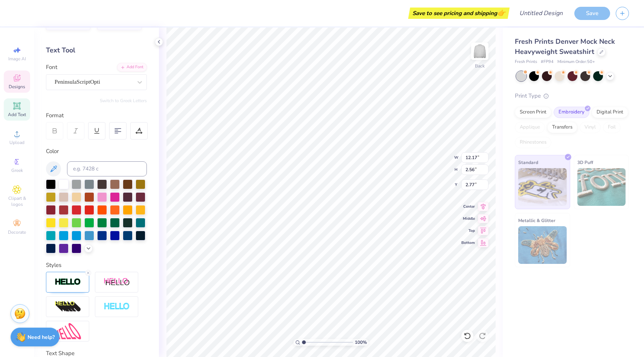  Describe the element at coordinates (572, 112) in the screenshot. I see `div: Embroidery` at that location.